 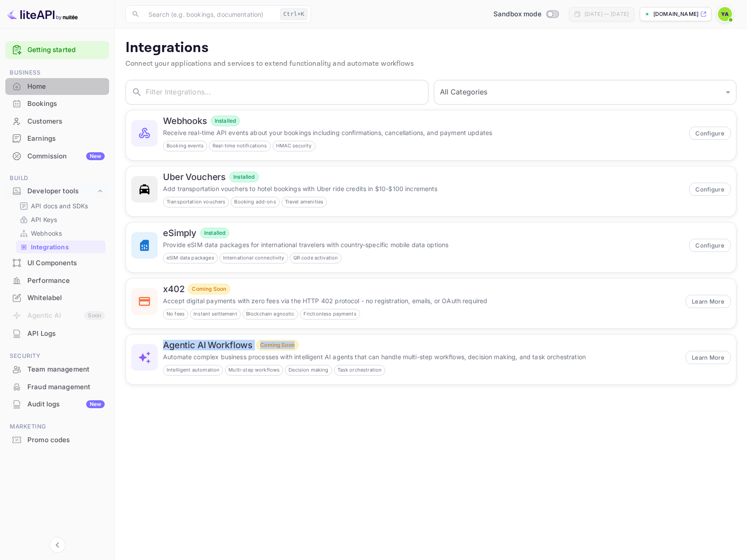 What do you see at coordinates (304, 202) in the screenshot?
I see `span: Travel amenities` at bounding box center [304, 202].